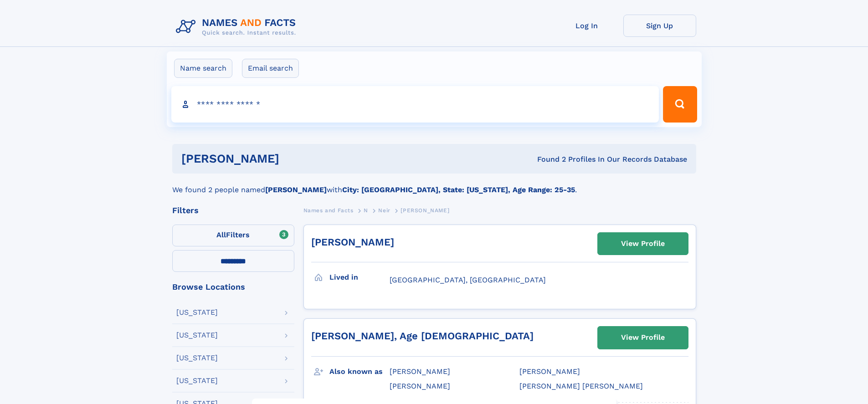  Describe the element at coordinates (384, 210) in the screenshot. I see `span: Neir` at that location.